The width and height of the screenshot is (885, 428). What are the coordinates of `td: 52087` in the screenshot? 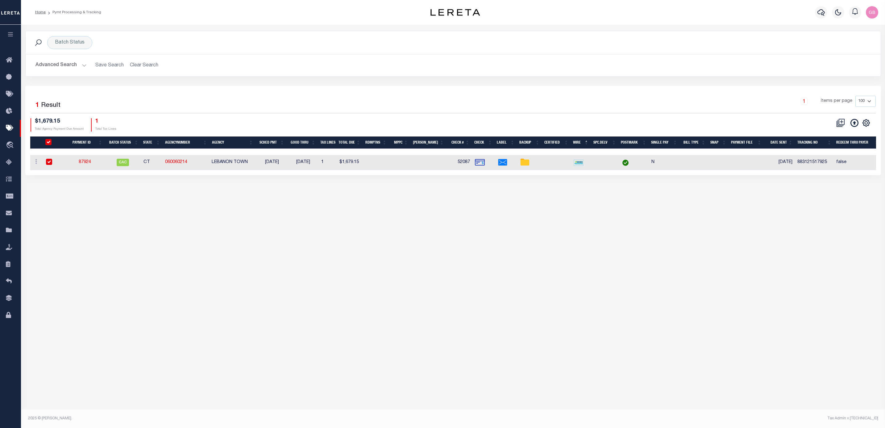 It's located at (459, 162).